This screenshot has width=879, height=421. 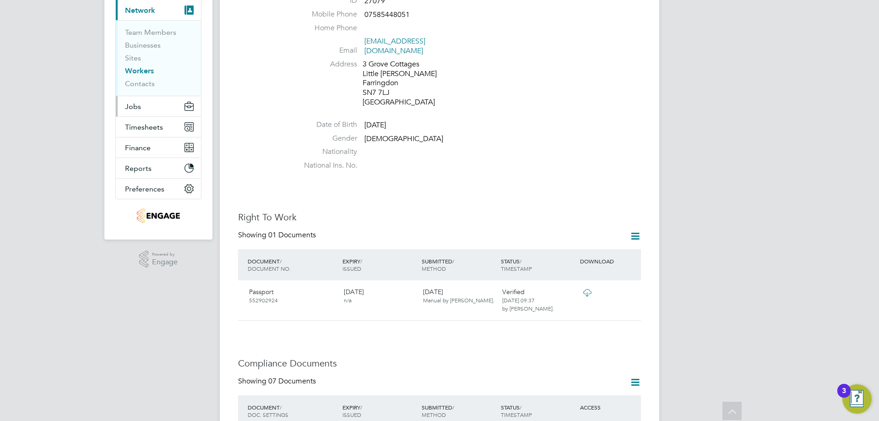 What do you see at coordinates (133, 58) in the screenshot?
I see `a: Sites` at bounding box center [133, 58].